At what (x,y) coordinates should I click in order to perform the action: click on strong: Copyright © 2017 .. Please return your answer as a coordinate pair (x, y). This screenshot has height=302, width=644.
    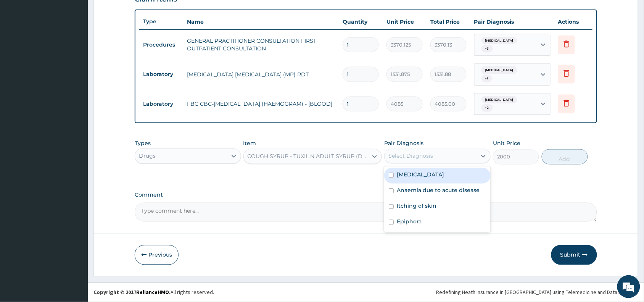
    Looking at the image, I should click on (132, 292).